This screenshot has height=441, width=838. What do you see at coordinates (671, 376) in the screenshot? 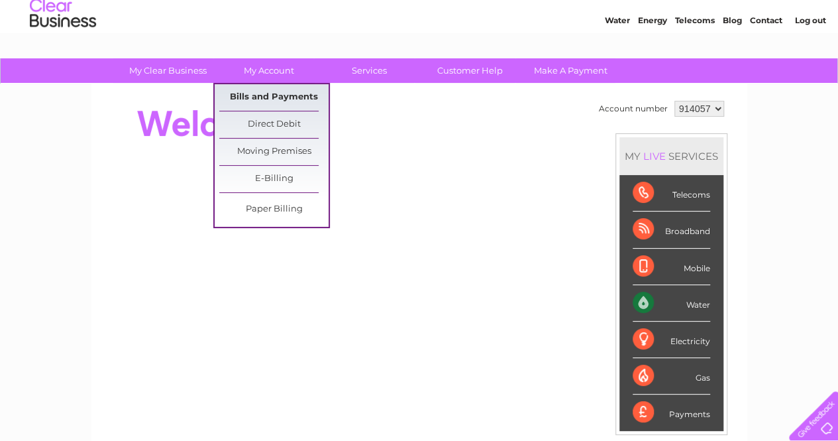
I see `div: Gas` at bounding box center [671, 376].